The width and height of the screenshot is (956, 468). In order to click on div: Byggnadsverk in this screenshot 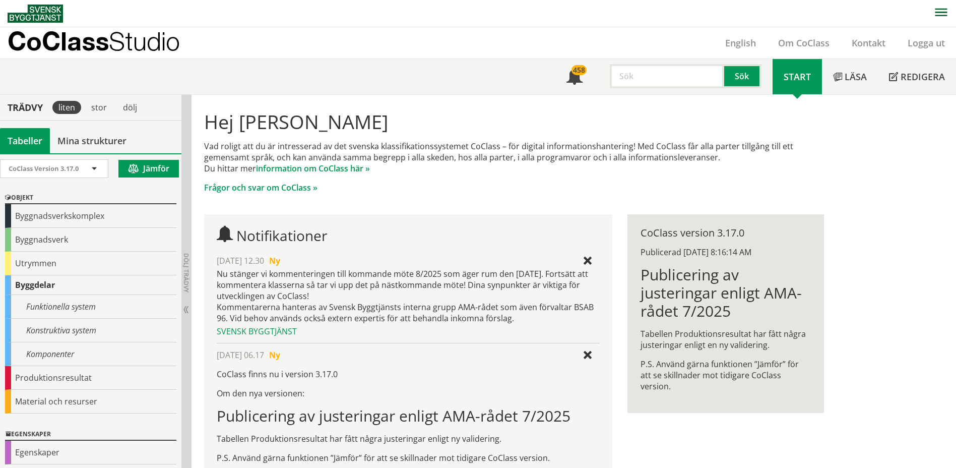, I will do `click(91, 239)`.